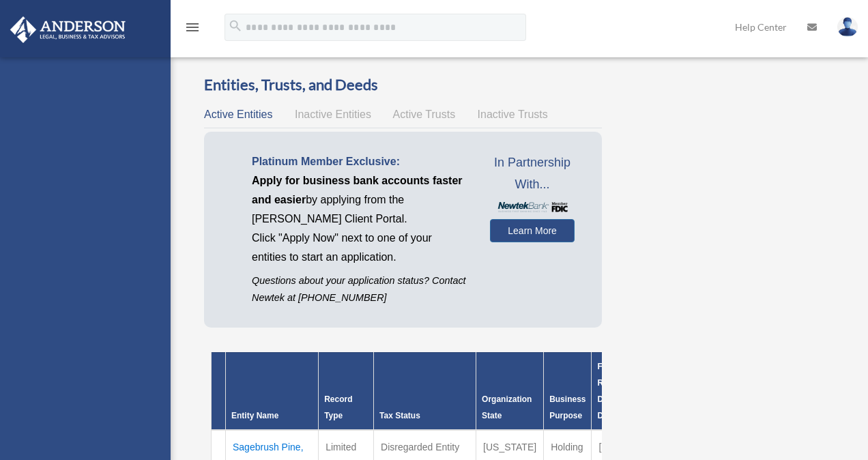 The height and width of the screenshot is (460, 868). Describe the element at coordinates (192, 29) in the screenshot. I see `a: menu` at that location.